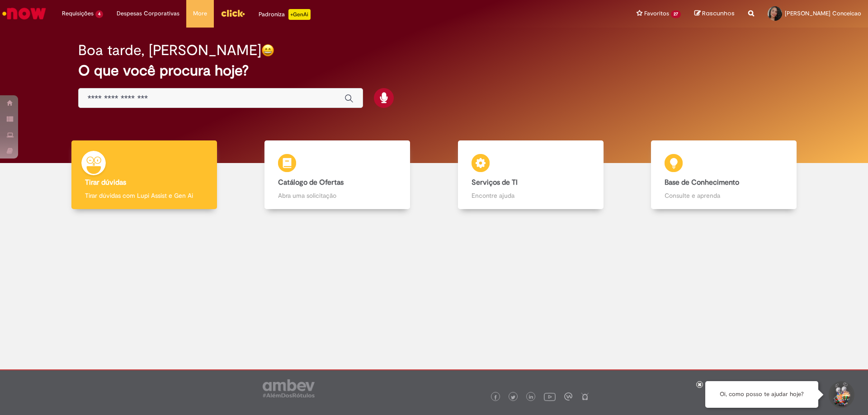 The image size is (868, 415). I want to click on a: Serviços de TI Encontre ajuda, so click(530, 175).